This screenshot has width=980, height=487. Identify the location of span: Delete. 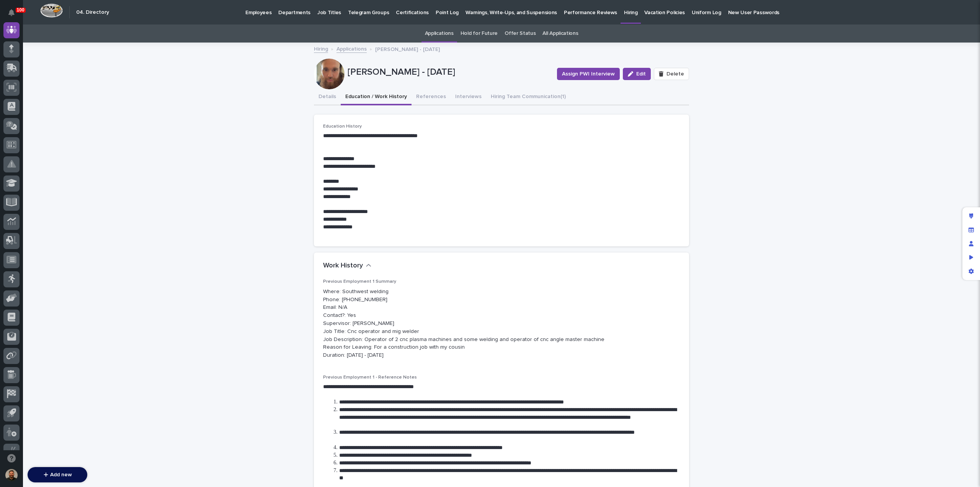
(675, 74).